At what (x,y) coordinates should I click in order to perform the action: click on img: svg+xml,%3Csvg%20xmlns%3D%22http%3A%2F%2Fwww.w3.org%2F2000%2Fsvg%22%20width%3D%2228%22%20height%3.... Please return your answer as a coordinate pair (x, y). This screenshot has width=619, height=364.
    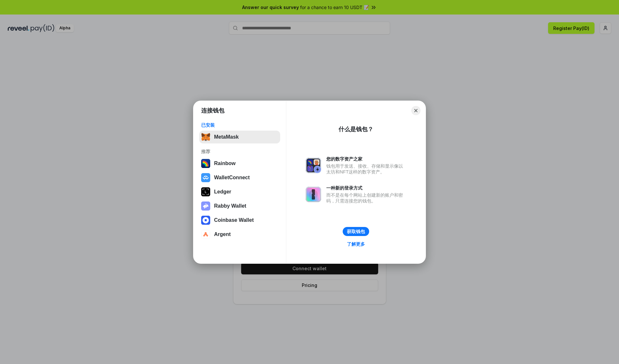
    Looking at the image, I should click on (206, 191).